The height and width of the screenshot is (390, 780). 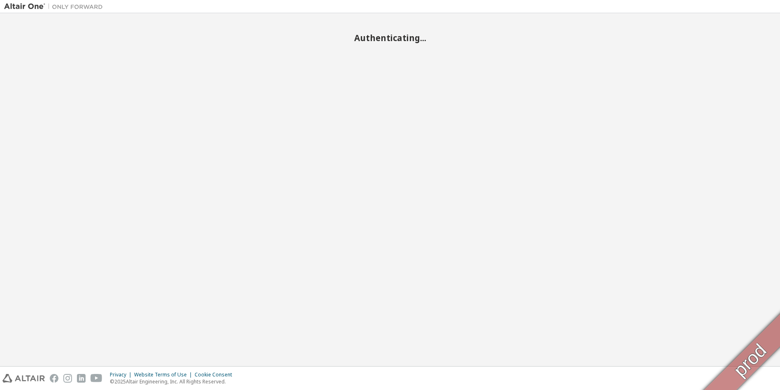 What do you see at coordinates (23, 378) in the screenshot?
I see `img: altair_logo.svg` at bounding box center [23, 378].